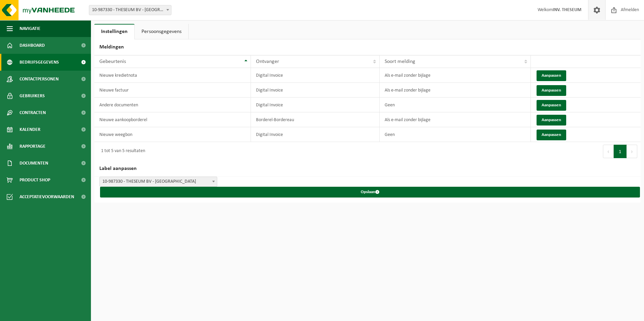 The width and height of the screenshot is (644, 321). What do you see at coordinates (368, 47) in the screenshot?
I see `h2: Meldingen` at bounding box center [368, 47].